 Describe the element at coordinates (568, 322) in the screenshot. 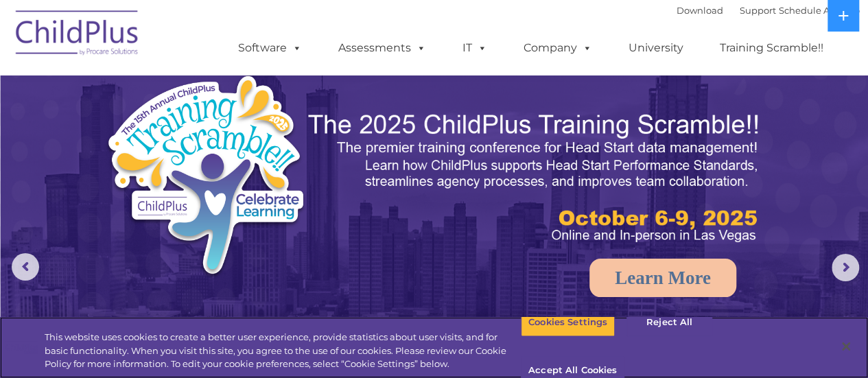

I see `button: Cookies Settings` at that location.